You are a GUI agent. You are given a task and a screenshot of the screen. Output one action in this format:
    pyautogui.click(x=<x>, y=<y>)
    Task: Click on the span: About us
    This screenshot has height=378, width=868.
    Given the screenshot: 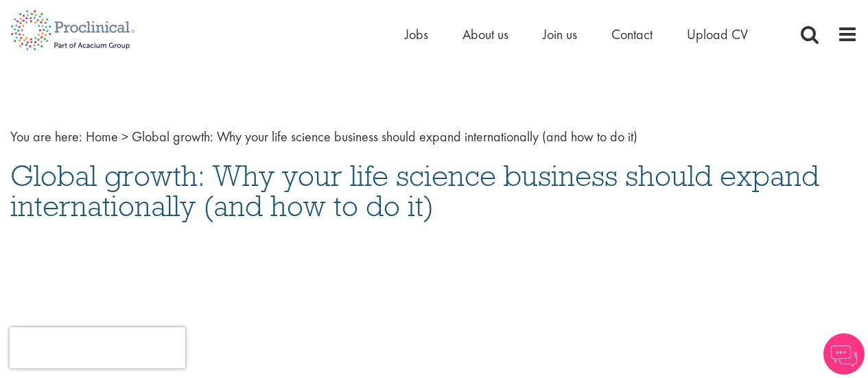 What is the action you would take?
    pyautogui.click(x=485, y=34)
    